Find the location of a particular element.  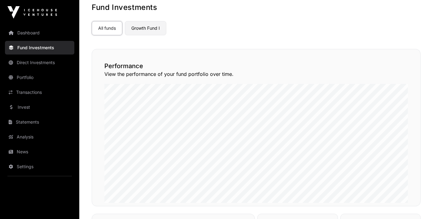

a: Direct Investments is located at coordinates (40, 62).